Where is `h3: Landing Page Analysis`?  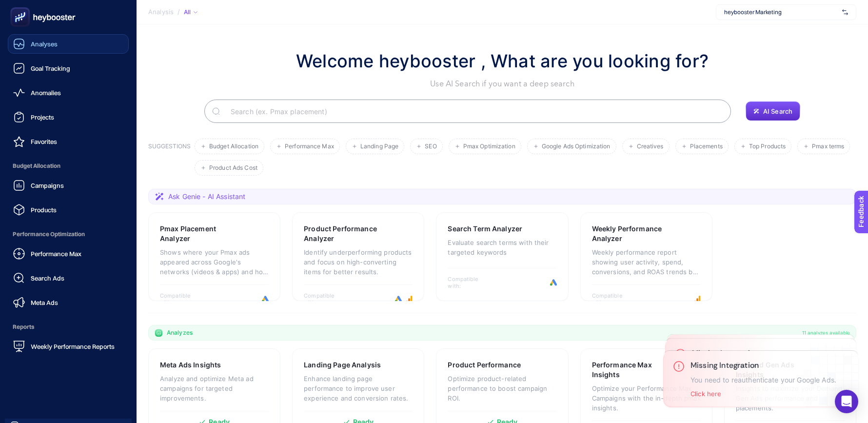
h3: Landing Page Analysis is located at coordinates (342, 365).